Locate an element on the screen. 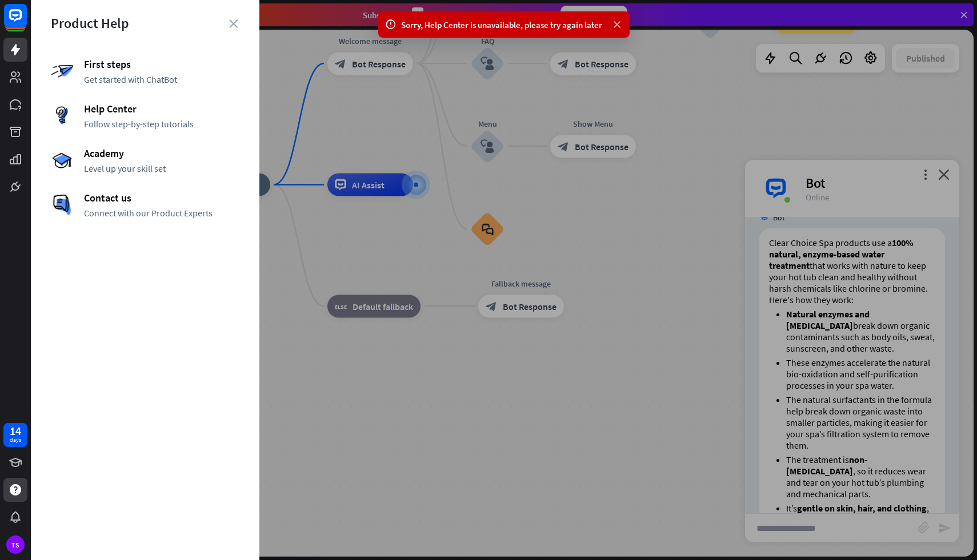  i: close is located at coordinates (233, 23).